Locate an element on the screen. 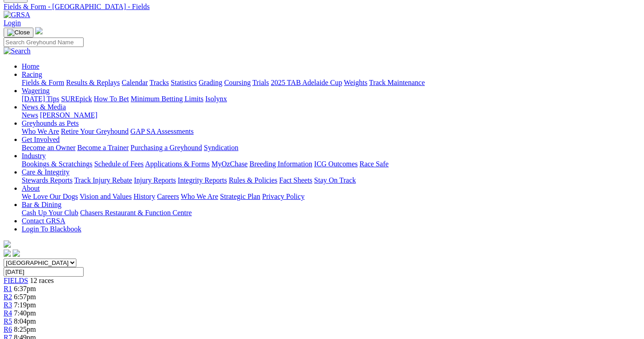 The image size is (644, 339). span: FIELDS is located at coordinates (16, 280).